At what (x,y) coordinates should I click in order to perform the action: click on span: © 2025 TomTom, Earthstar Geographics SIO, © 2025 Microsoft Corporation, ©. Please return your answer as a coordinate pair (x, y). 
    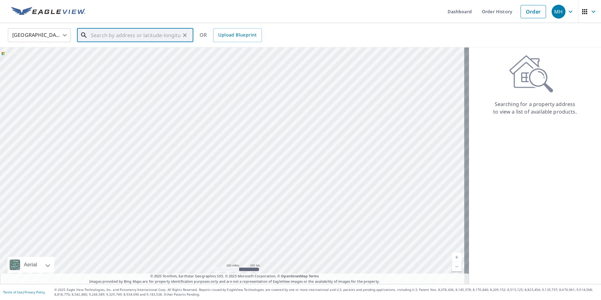
    Looking at the image, I should click on (234, 276).